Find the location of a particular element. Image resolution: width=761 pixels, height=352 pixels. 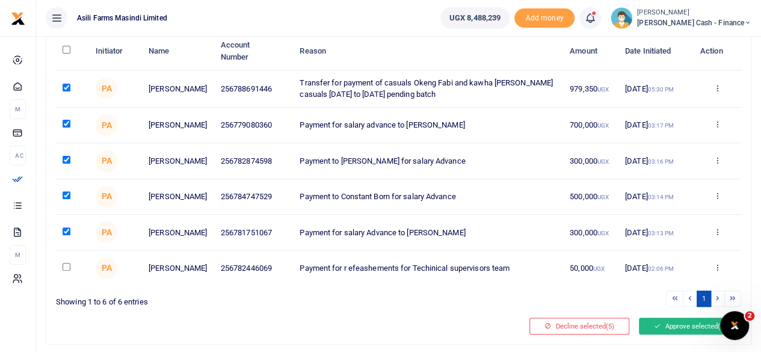

th: Date Initiated: activate to sort column ascending is located at coordinates (656, 51).